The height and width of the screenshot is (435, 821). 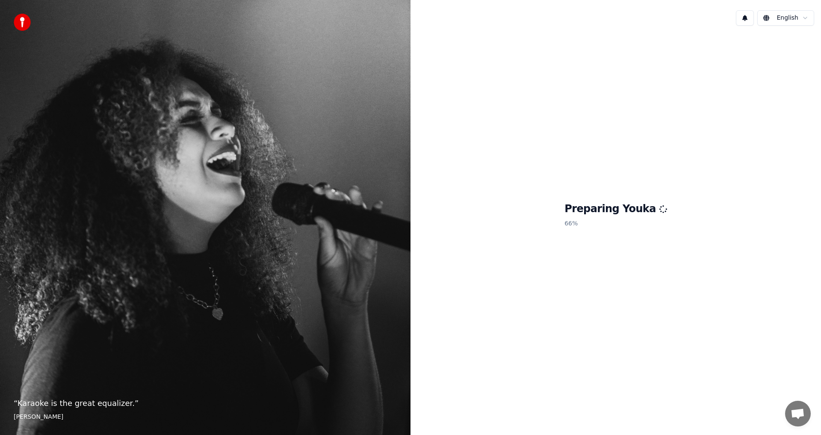 What do you see at coordinates (616, 209) in the screenshot?
I see `h1: Preparing Youka` at bounding box center [616, 209].